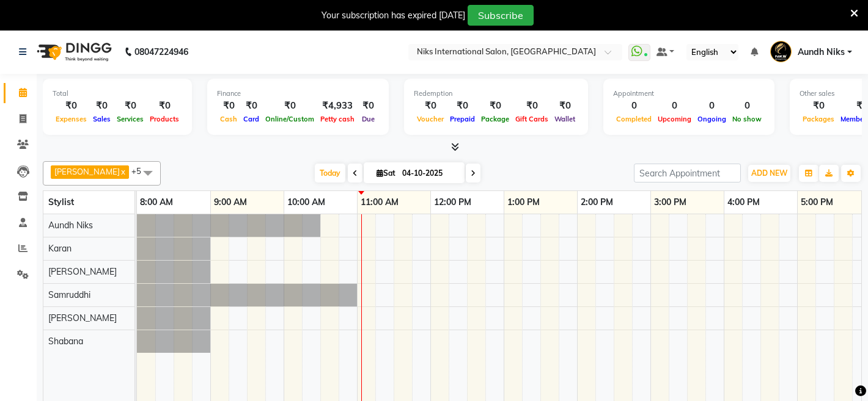 This screenshot has height=401, width=868. Describe the element at coordinates (306, 202) in the screenshot. I see `a: 10:00 AM` at that location.